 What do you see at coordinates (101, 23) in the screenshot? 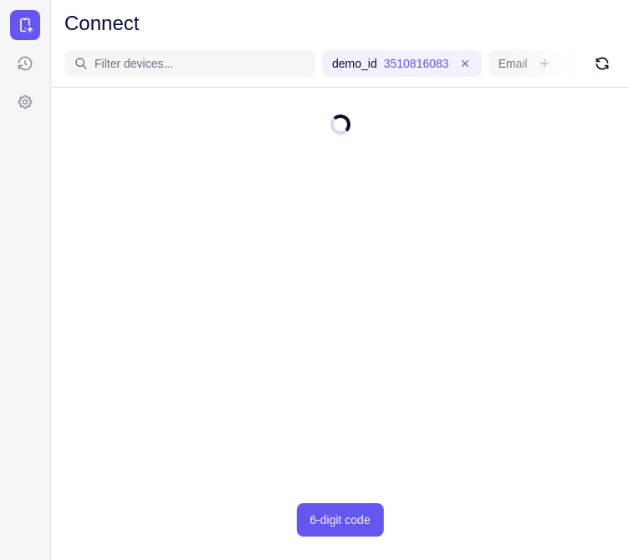
I see `h1: Connect` at bounding box center [101, 23].